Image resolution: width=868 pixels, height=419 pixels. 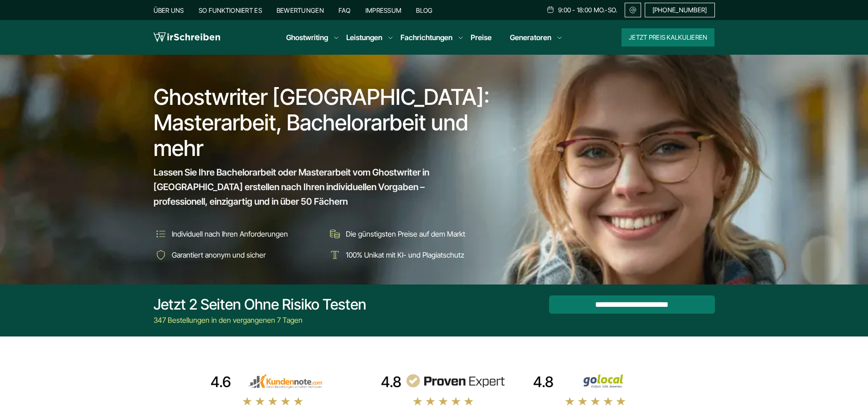 I want to click on div: Jetzt 2 Seiten ohne Risiko testen, so click(x=260, y=305).